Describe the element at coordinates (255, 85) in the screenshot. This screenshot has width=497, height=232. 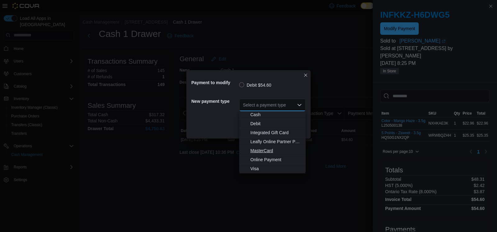
I see `label: Debit $54.60` at that location.